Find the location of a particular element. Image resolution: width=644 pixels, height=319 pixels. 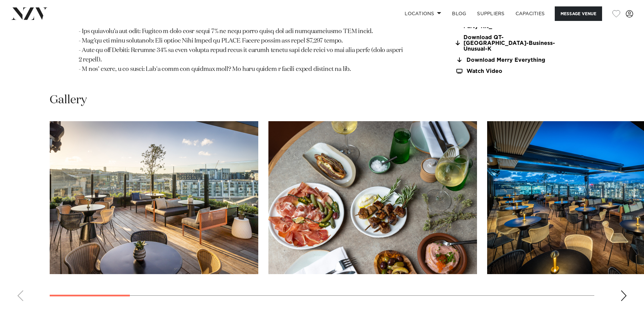

a: BLOG is located at coordinates (459, 14).